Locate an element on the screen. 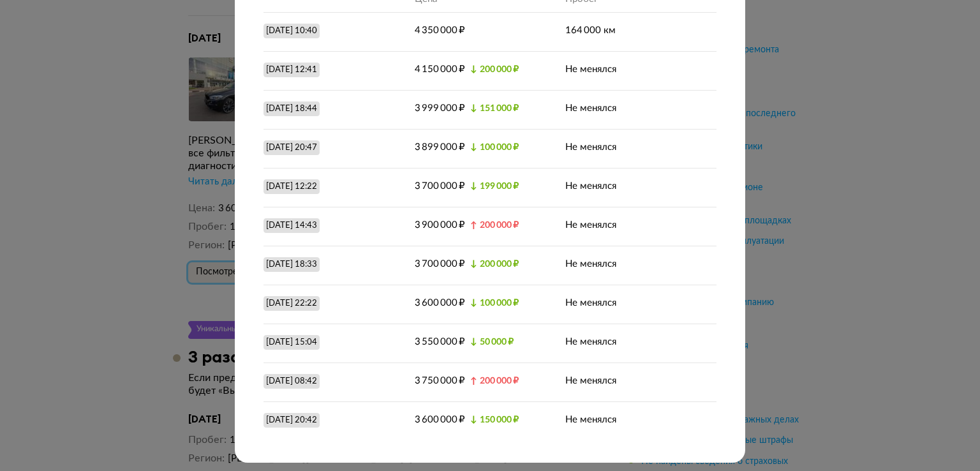 The height and width of the screenshot is (471, 980). span: 3 899 000 ₽ is located at coordinates (440, 147).